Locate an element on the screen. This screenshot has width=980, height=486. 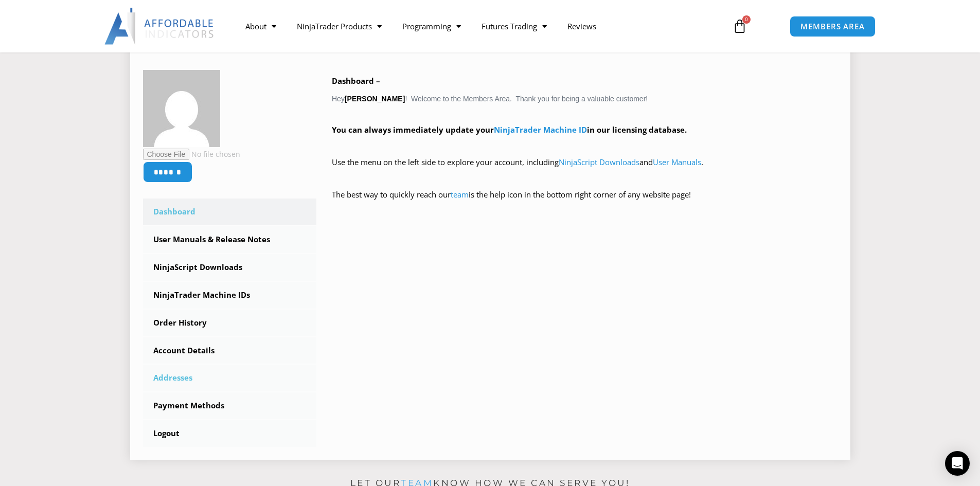
a: NinjaTrader Products is located at coordinates (339, 26).